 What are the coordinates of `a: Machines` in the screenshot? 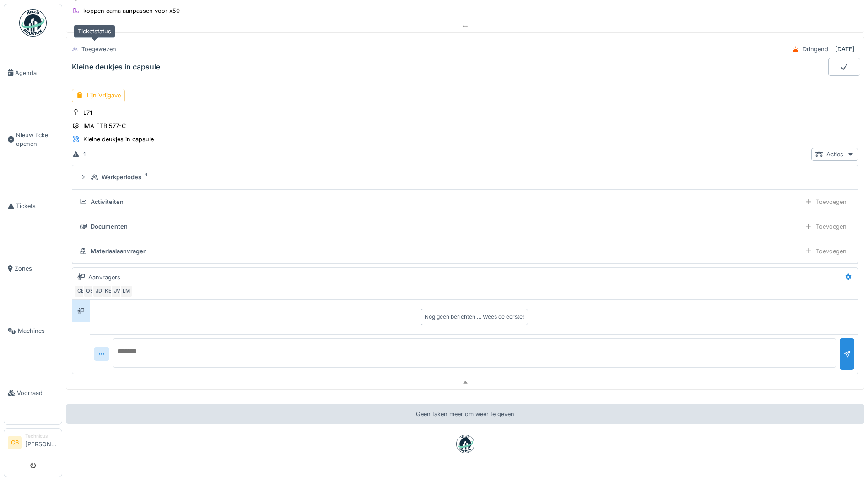 It's located at (33, 331).